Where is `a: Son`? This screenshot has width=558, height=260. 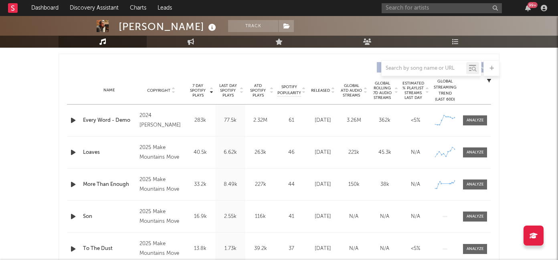 a: Son is located at coordinates (109, 217).